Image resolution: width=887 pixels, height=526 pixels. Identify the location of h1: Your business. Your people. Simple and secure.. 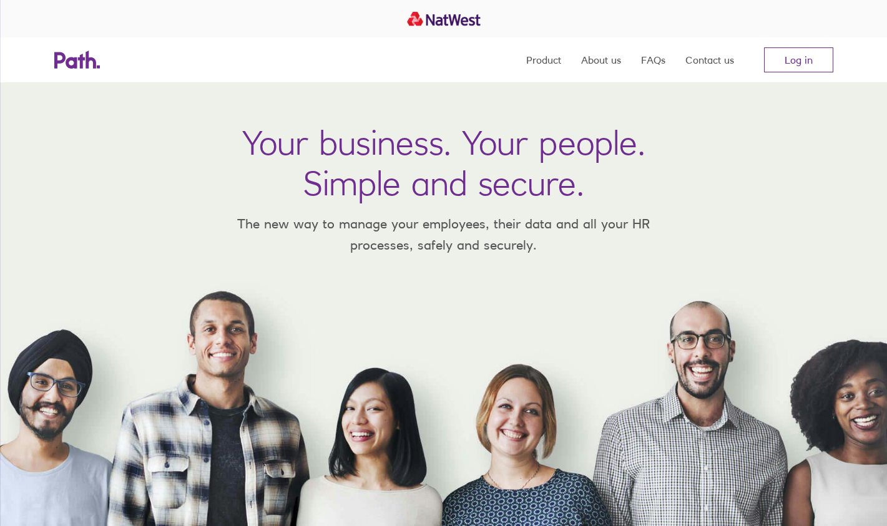
(444, 163).